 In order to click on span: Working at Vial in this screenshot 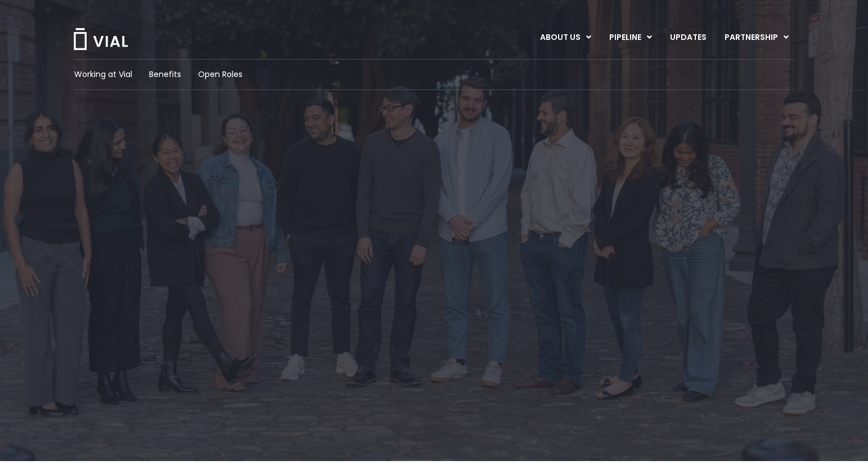, I will do `click(103, 74)`.